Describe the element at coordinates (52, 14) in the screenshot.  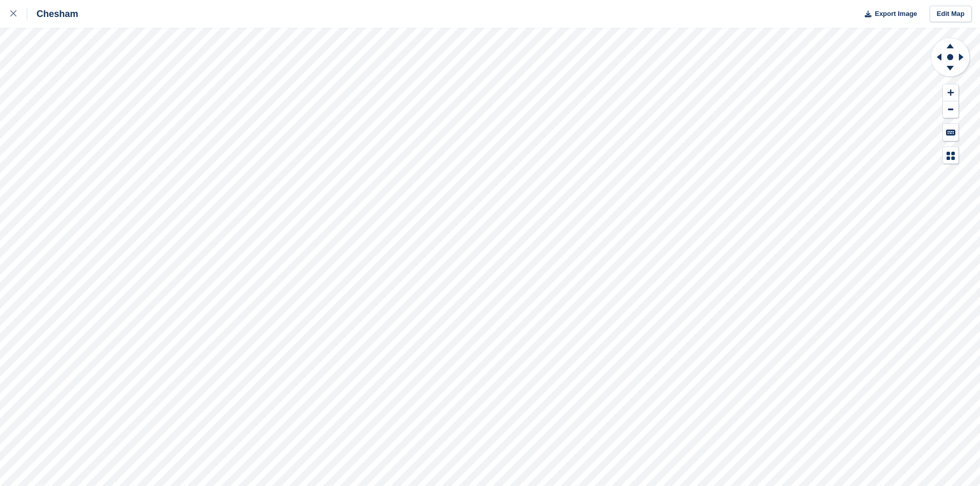
I see `div: Chesham` at that location.